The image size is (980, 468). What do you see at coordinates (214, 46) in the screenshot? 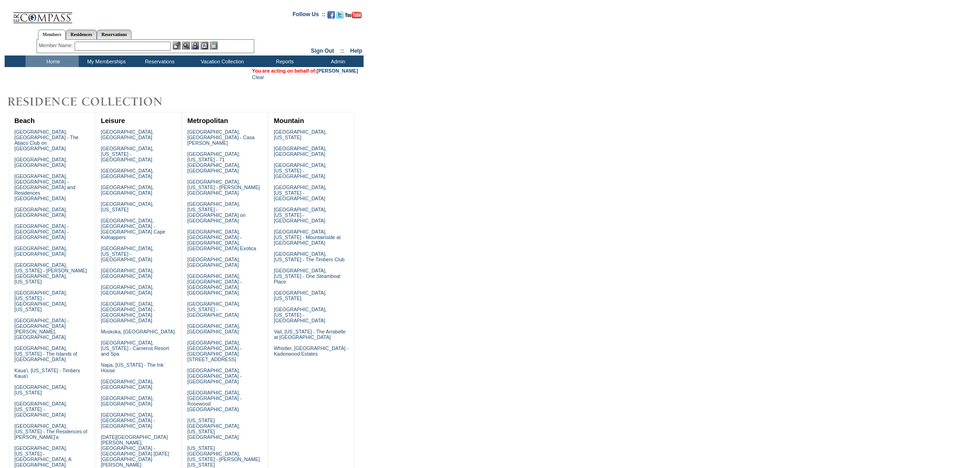
I see `img: b_calculator.gif` at bounding box center [214, 46].